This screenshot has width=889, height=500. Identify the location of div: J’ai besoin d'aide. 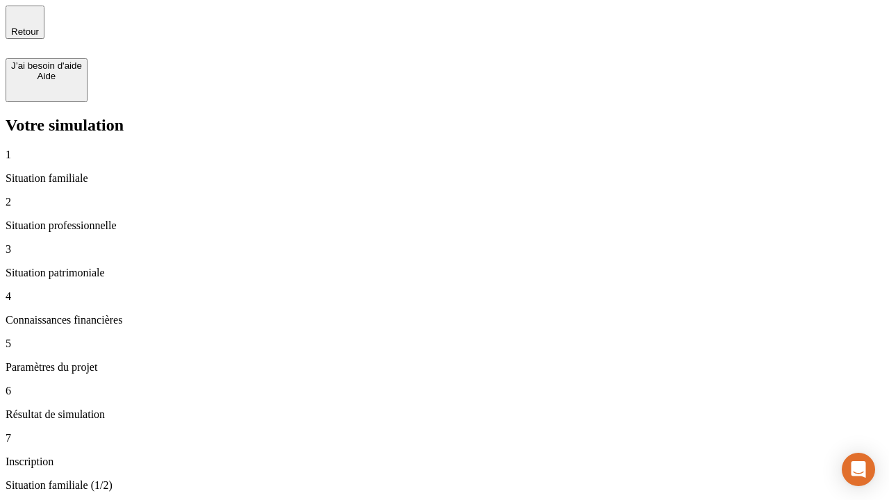
(47, 65).